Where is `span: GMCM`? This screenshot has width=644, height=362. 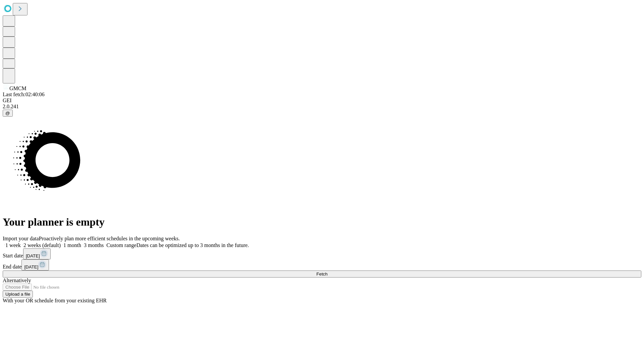 span: GMCM is located at coordinates (18, 88).